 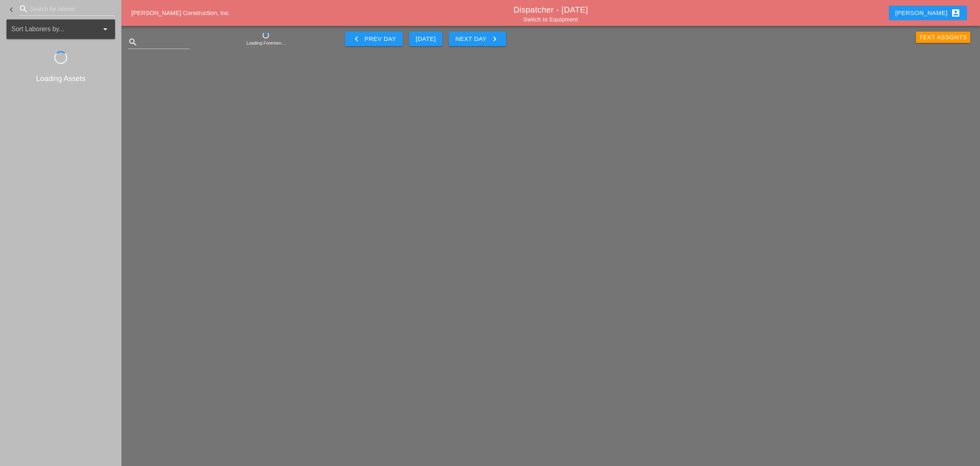 What do you see at coordinates (374, 39) in the screenshot?
I see `button: Prev Day` at bounding box center [374, 39].